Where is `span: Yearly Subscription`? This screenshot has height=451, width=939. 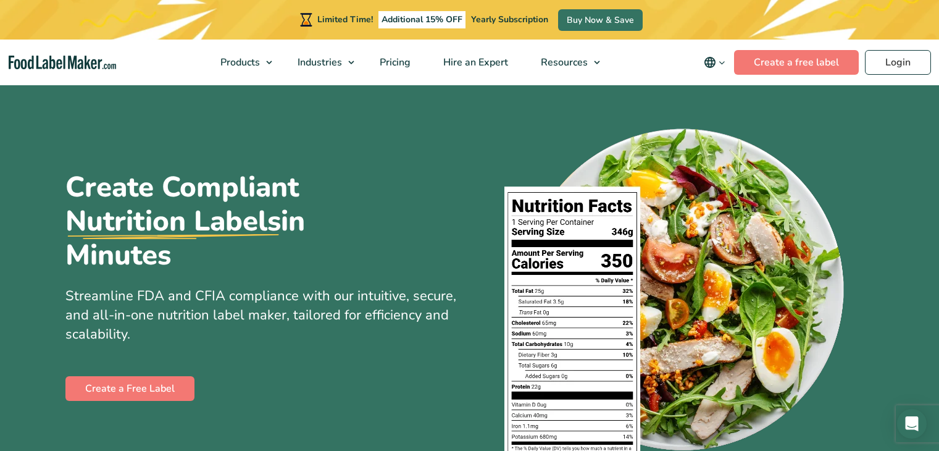 span: Yearly Subscription is located at coordinates (509, 19).